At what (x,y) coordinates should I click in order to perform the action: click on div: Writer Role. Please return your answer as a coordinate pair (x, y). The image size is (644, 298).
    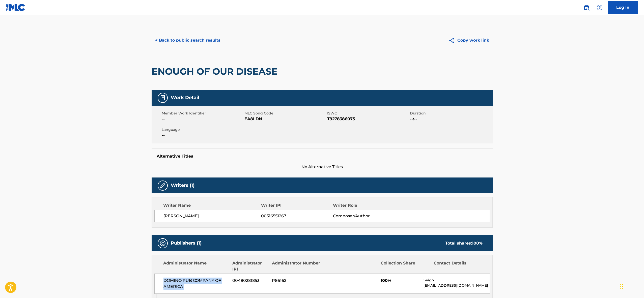
    Looking at the image, I should click on (365, 205).